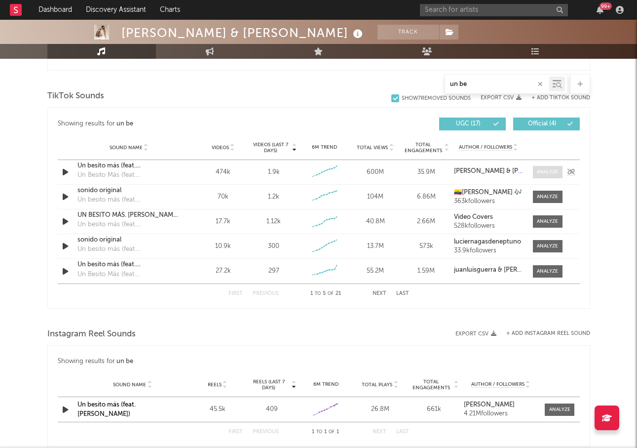 This screenshot has width=637, height=448. Describe the element at coordinates (497, 84) in the screenshot. I see `input: Search by song name or URL` at that location.